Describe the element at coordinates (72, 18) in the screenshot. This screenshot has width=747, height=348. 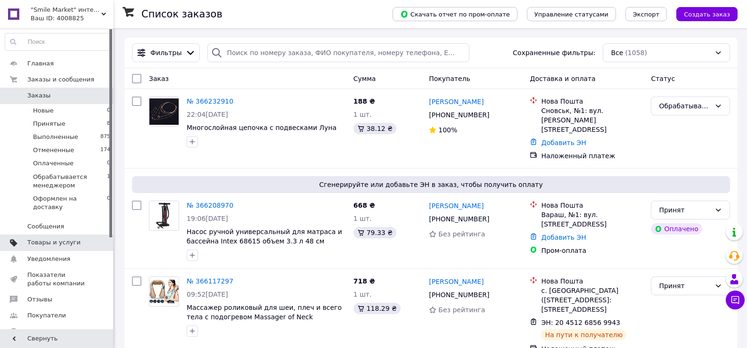
I see `div: Ваш ID: 4008825` at that location.